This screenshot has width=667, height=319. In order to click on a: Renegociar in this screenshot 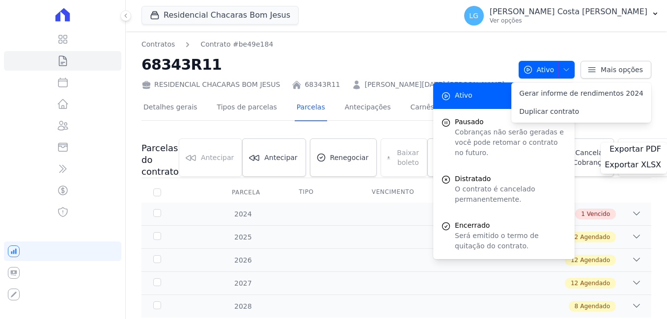, I will do `click(343, 158)`.